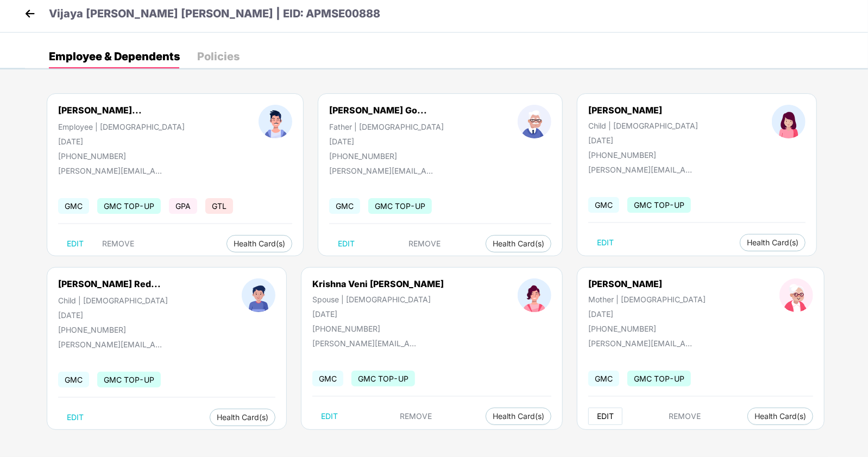 The image size is (868, 457). What do you see at coordinates (219, 206) in the screenshot?
I see `span: GTL` at bounding box center [219, 206].